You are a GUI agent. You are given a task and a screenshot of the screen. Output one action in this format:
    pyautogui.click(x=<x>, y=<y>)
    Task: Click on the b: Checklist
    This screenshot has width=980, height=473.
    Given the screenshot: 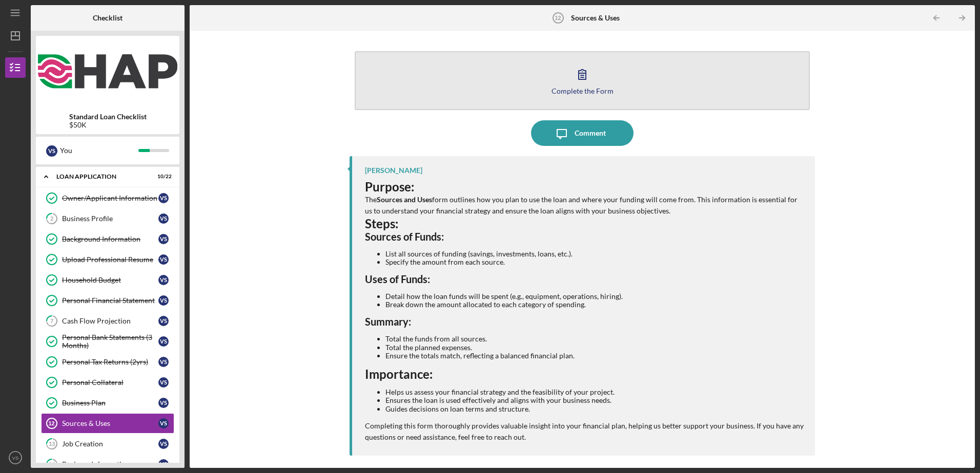 What is the action you would take?
    pyautogui.click(x=107, y=18)
    